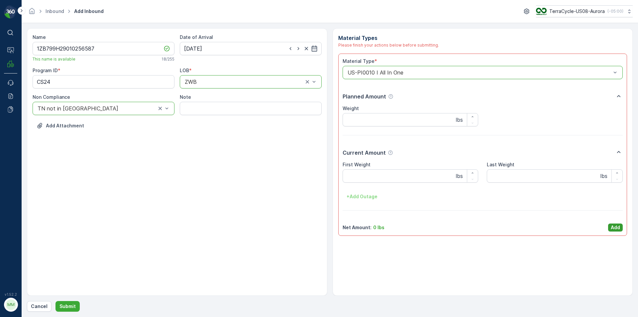  What do you see at coordinates (364, 153) in the screenshot?
I see `p: Current Amount` at bounding box center [364, 153].